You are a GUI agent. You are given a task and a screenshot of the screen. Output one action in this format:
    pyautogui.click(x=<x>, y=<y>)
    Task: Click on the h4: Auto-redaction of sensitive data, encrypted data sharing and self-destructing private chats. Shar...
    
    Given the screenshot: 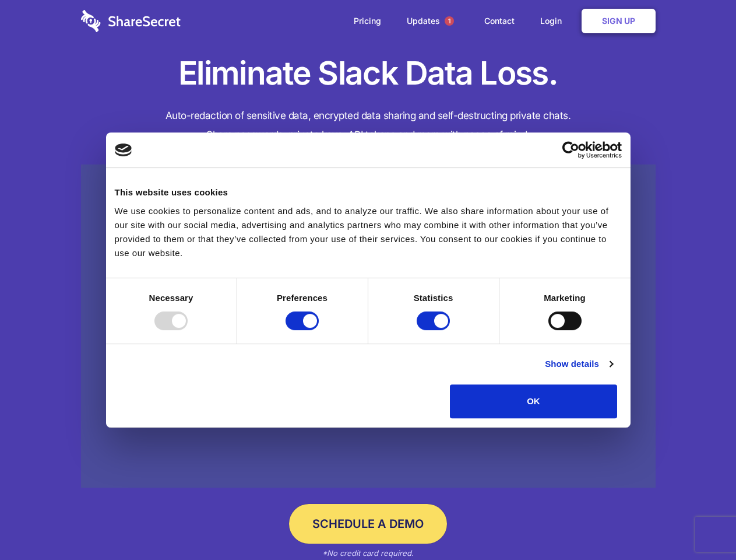 What is the action you would take?
    pyautogui.click(x=368, y=125)
    